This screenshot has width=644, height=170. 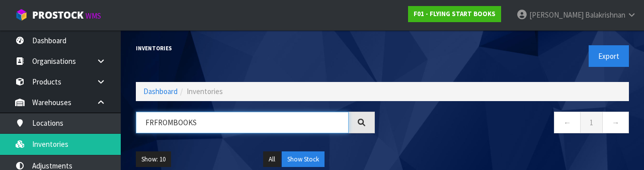 I want to click on button: Show Stock, so click(x=303, y=159).